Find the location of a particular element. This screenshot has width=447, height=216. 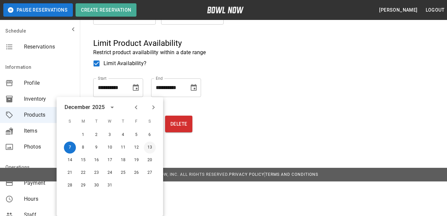

button: Choose date, selected date is Dec 7, 2024 is located at coordinates (194, 88).